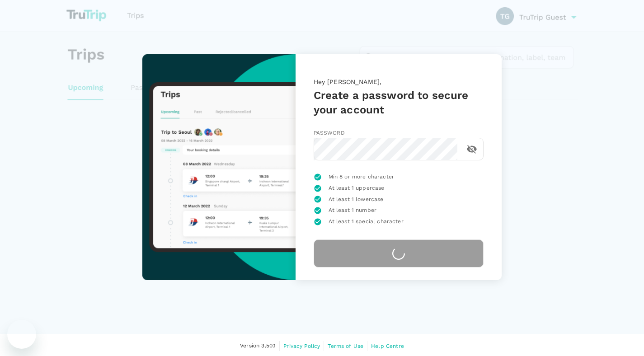  Describe the element at coordinates (387, 346) in the screenshot. I see `span: Help Centre` at that location.